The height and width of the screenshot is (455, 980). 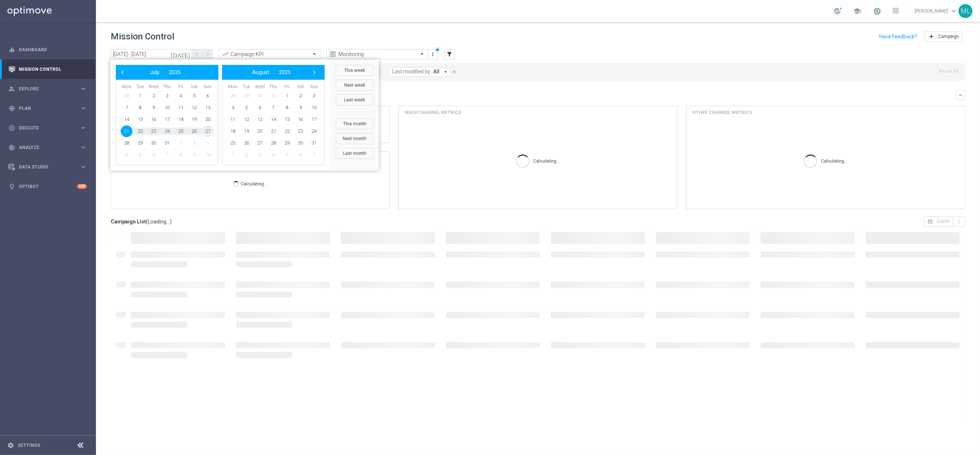 I want to click on span: Execute, so click(x=49, y=128).